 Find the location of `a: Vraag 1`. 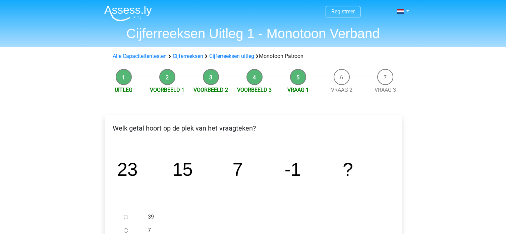

a: Vraag 1 is located at coordinates (298, 90).